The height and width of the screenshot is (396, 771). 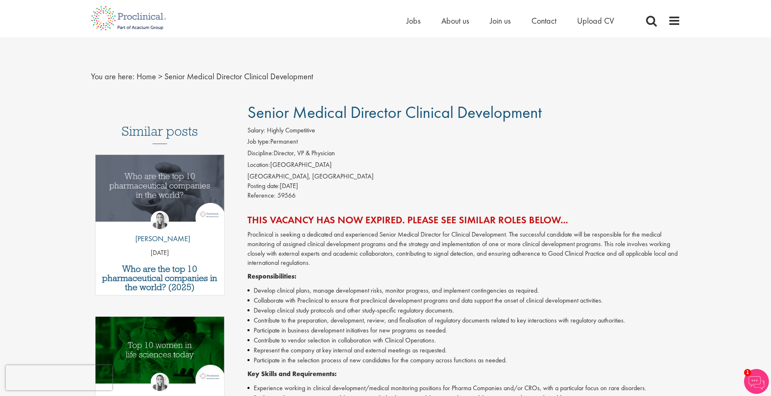 What do you see at coordinates (160, 278) in the screenshot?
I see `h3: Who are the top 10 pharmaceutical companies in the world? (2025)` at bounding box center [160, 278].